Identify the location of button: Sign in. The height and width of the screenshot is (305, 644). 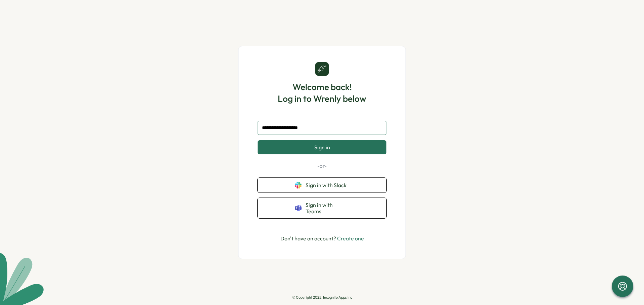
(322, 147).